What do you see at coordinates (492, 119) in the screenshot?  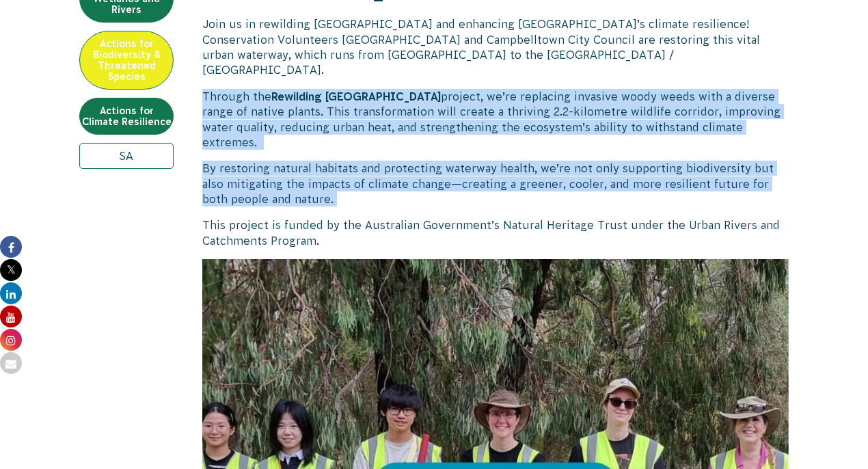 I see `span: project, we’re replacing invasive woody weeds with a diverse range of native plants. This transfo...` at bounding box center [492, 119].